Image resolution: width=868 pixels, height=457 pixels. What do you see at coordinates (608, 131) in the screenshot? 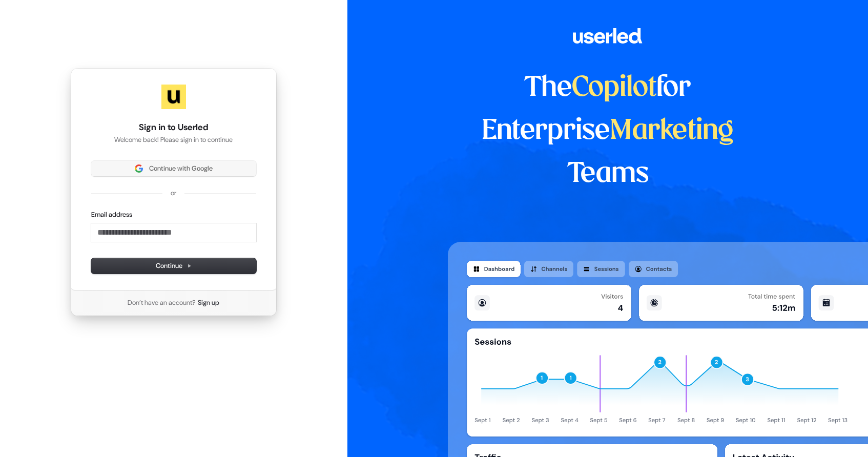
I see `h1: The for Enterprise Teams` at bounding box center [608, 131].